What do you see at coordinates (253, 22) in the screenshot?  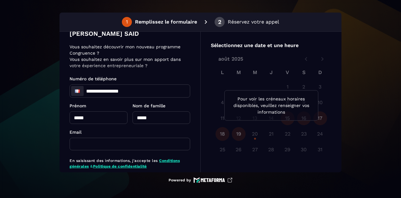 I see `p: Réservez votre appel` at bounding box center [253, 22].